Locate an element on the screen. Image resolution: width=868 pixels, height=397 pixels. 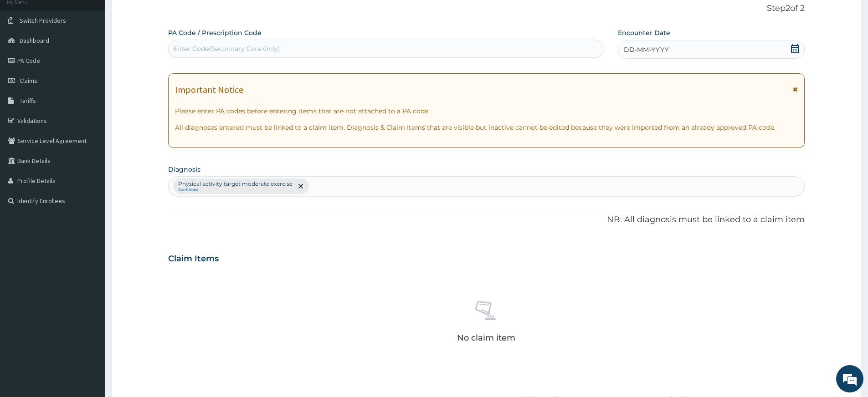
label: PA Code / Prescription Code is located at coordinates (214, 32).